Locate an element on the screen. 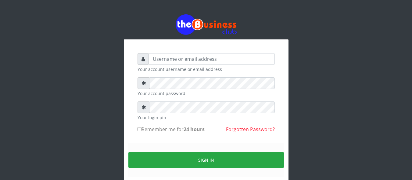 The image size is (412, 180). a: Forgotten Password? is located at coordinates (251, 129).